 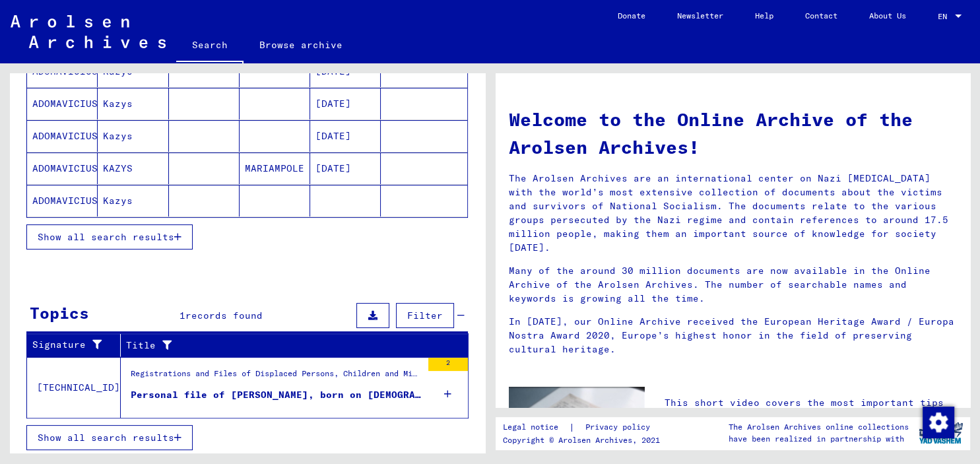 What do you see at coordinates (584, 440) in the screenshot?
I see `p: Copyright © Arolsen Archives, 2021` at bounding box center [584, 440].